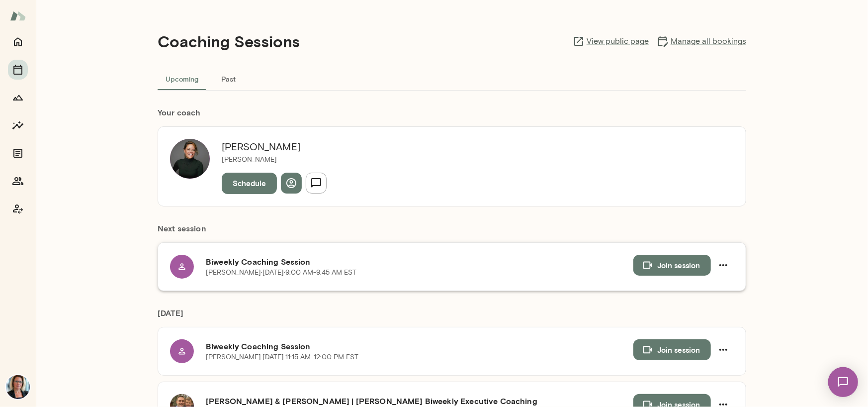  Describe the element at coordinates (190, 159) in the screenshot. I see `img: Tara` at that location.